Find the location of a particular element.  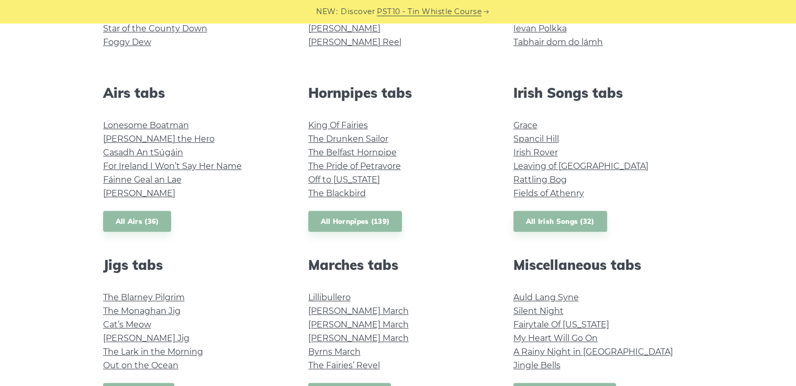

a: Byrns March is located at coordinates (334, 352).